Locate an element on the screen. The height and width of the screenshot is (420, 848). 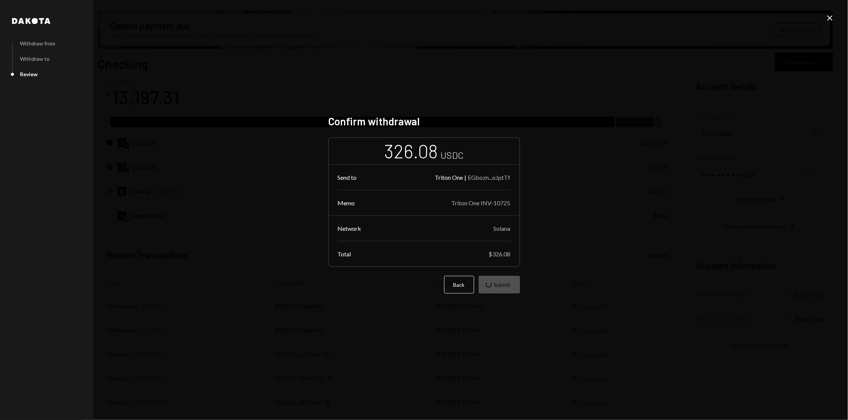
button: Back is located at coordinates (459, 285).